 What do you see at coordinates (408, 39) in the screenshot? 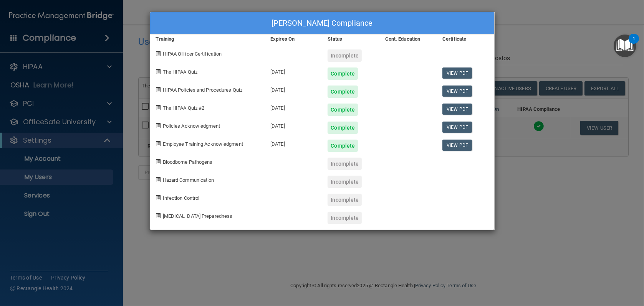
I see `div: Cont. Education` at bounding box center [408, 39].